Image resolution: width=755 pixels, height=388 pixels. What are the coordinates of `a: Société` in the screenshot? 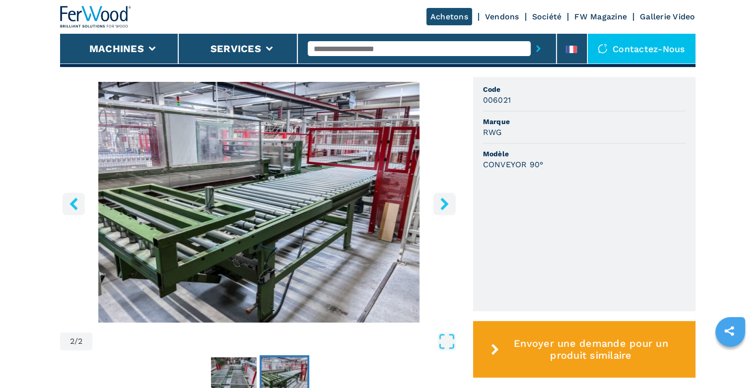 It's located at (547, 16).